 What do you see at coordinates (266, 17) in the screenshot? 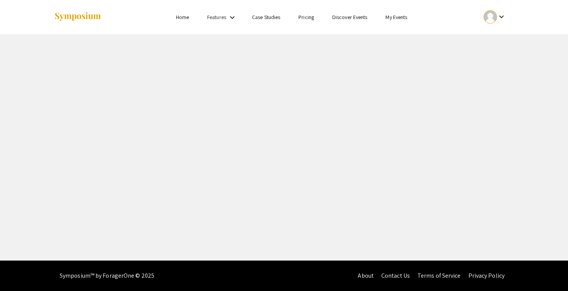
I see `a: Case Studies` at bounding box center [266, 17].